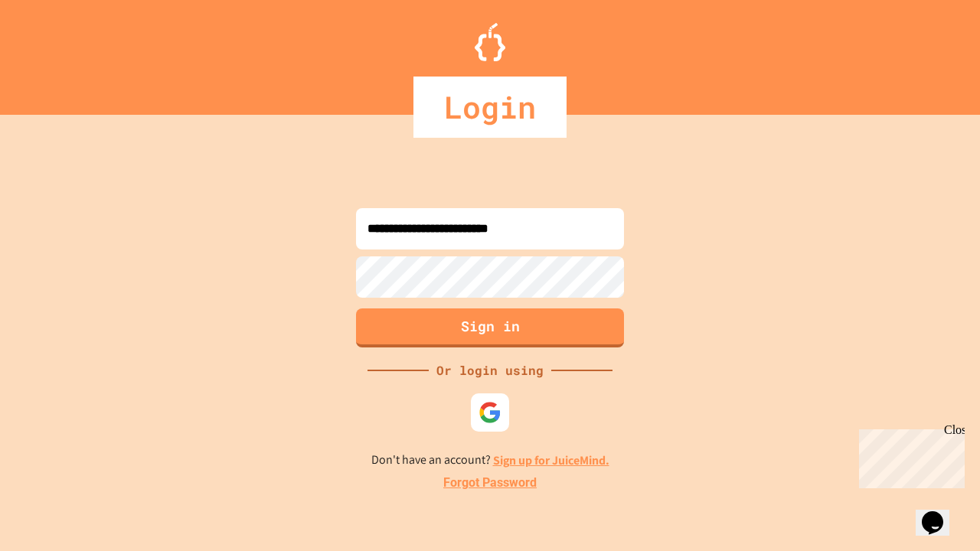 The image size is (980, 551). I want to click on a: Sign up for JuiceMind., so click(551, 460).